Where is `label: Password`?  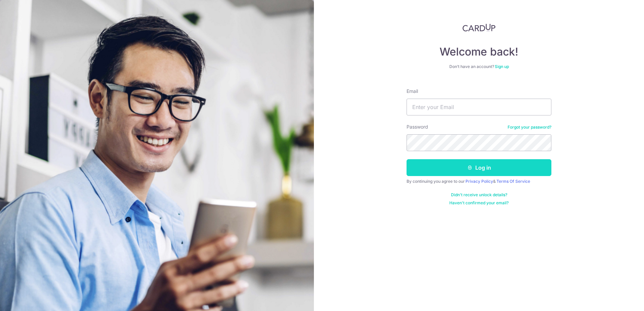
label: Password is located at coordinates (417, 127).